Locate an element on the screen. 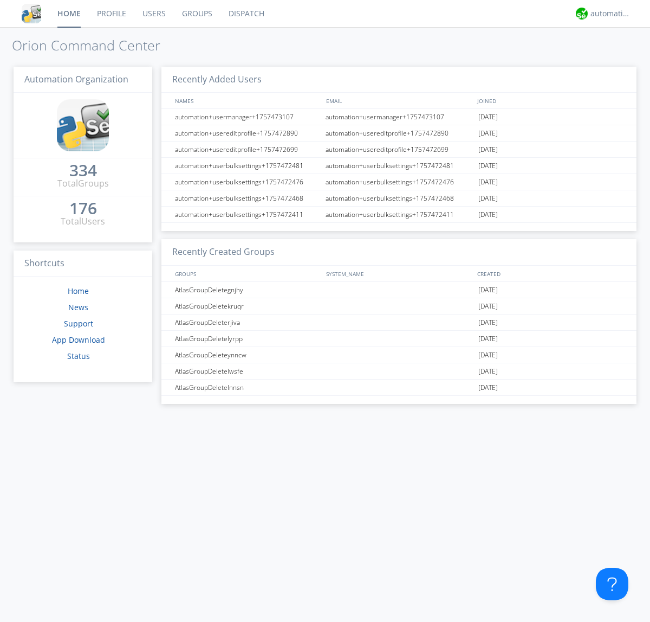 The image size is (650, 622). div: EMAIL is located at coordinates (399, 100).